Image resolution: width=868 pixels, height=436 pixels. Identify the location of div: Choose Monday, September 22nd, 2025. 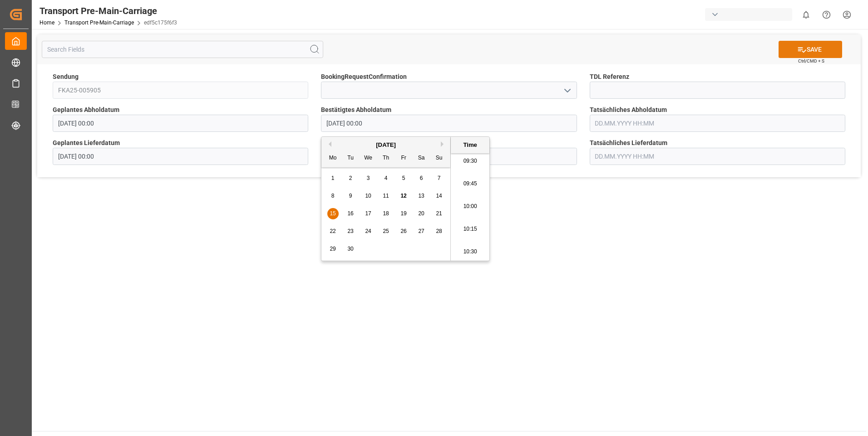
(333, 231).